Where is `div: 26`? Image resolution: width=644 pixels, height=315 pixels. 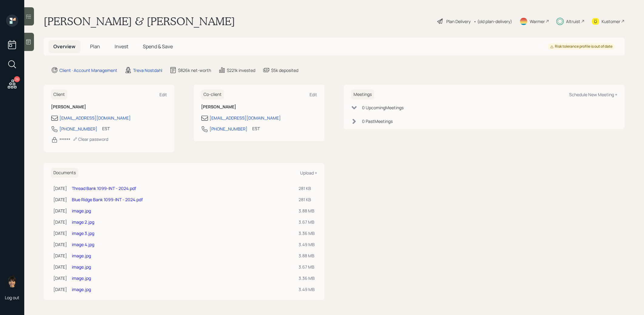 div: 26 is located at coordinates (17, 79).